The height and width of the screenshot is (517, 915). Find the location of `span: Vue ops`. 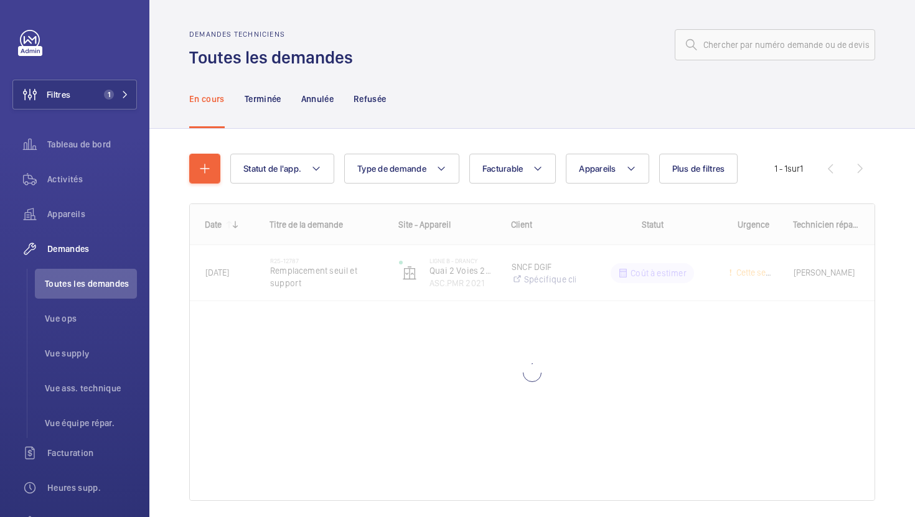

span: Vue ops is located at coordinates (91, 319).